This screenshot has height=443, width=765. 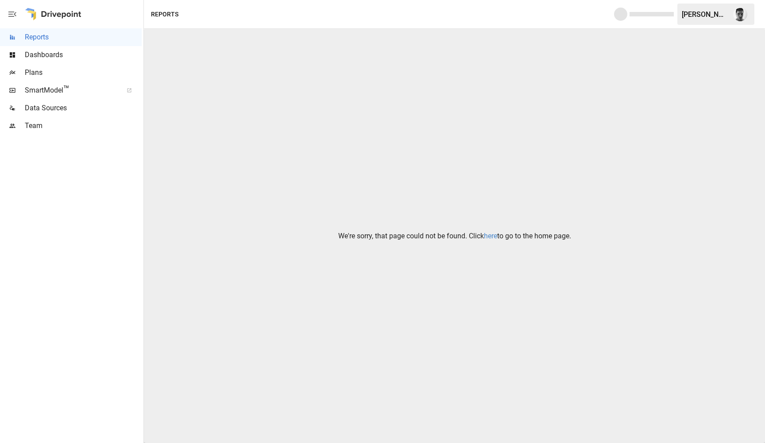 What do you see at coordinates (455, 236) in the screenshot?
I see `p: We're sorry, that page could not be found. Click to go to the home page.` at bounding box center [455, 236].